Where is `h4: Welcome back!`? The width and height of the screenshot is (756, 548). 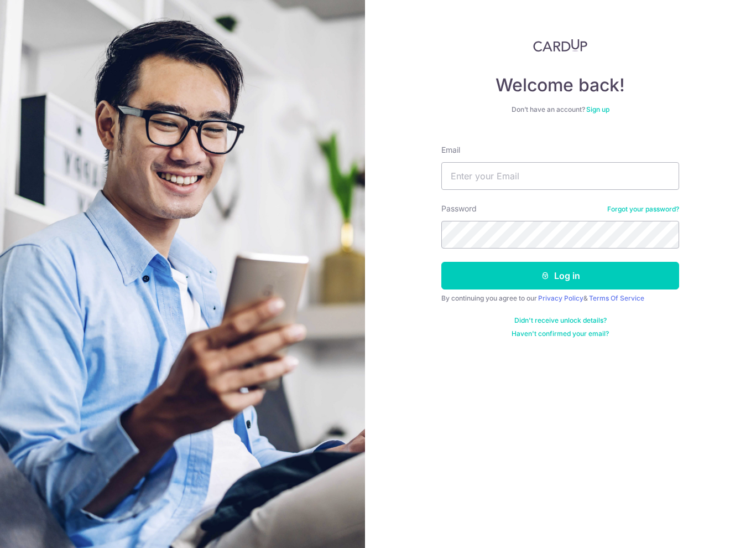
h4: Welcome back! is located at coordinates (561, 85).